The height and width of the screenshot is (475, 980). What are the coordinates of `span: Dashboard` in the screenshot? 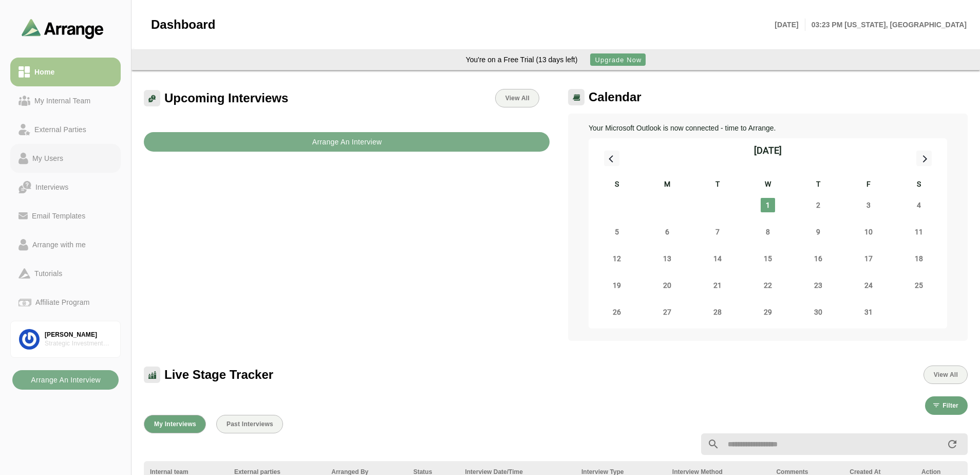 It's located at (183, 25).